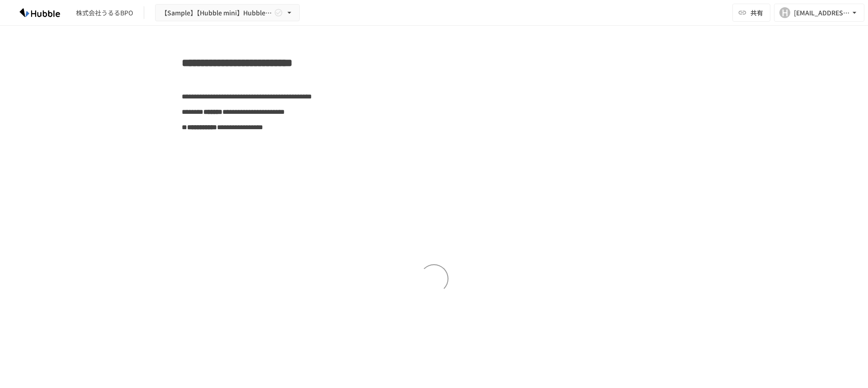  Describe the element at coordinates (217, 13) in the screenshot. I see `span: 【Sample】【Hubble mini】Hubble×企業名 オンボーディングプロジェクト` at that location.